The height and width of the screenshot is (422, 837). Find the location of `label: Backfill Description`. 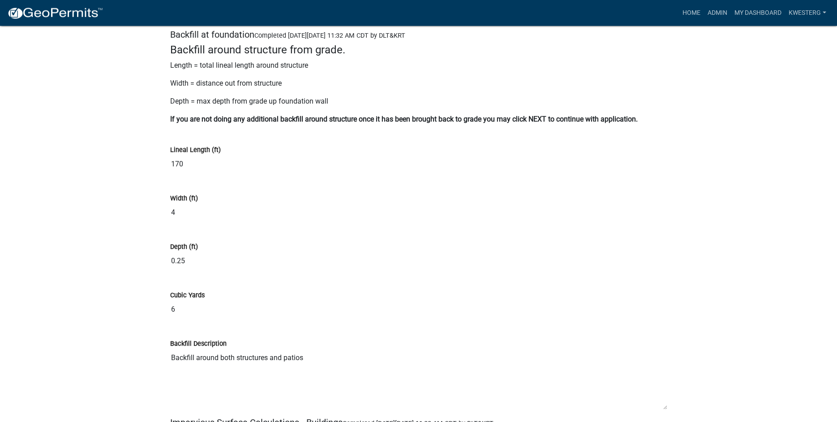

label: Backfill Description is located at coordinates (198, 344).